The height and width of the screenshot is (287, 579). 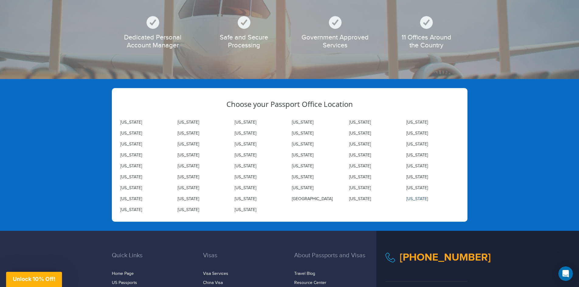 What do you see at coordinates (335, 32) in the screenshot?
I see `div: Government Approved Services` at bounding box center [335, 32].